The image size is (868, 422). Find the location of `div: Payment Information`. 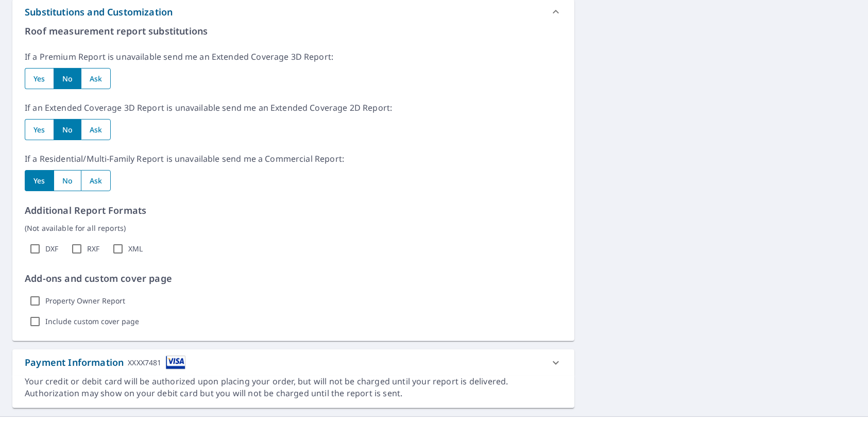

div: Payment Information is located at coordinates (105, 362).